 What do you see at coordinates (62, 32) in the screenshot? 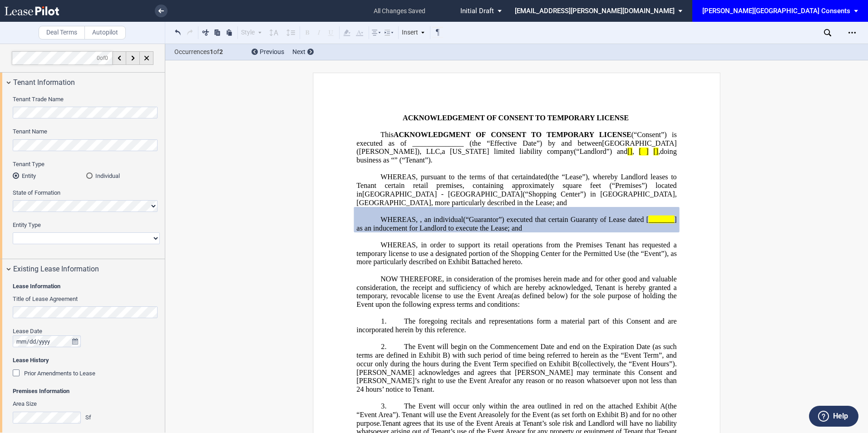
I see `label: Deal Terms` at bounding box center [62, 32].